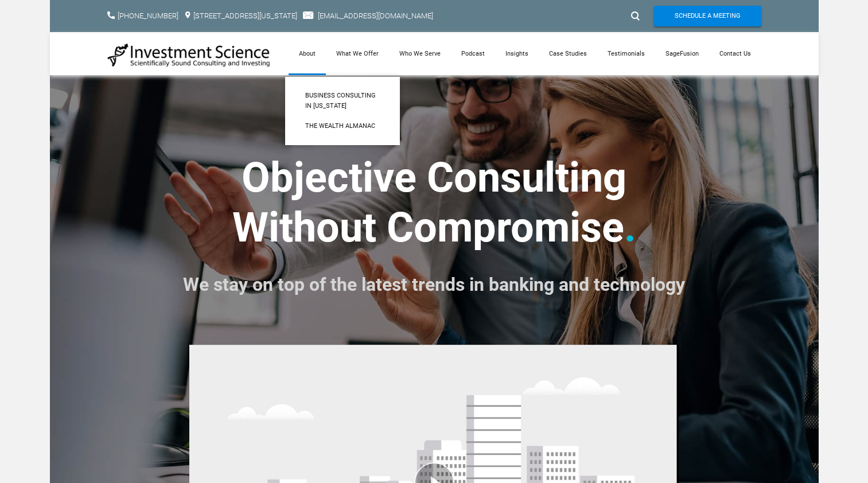 Image resolution: width=868 pixels, height=483 pixels. Describe the element at coordinates (434, 285) in the screenshot. I see `font: We stay on top of the latest trends in banking and technology` at that location.